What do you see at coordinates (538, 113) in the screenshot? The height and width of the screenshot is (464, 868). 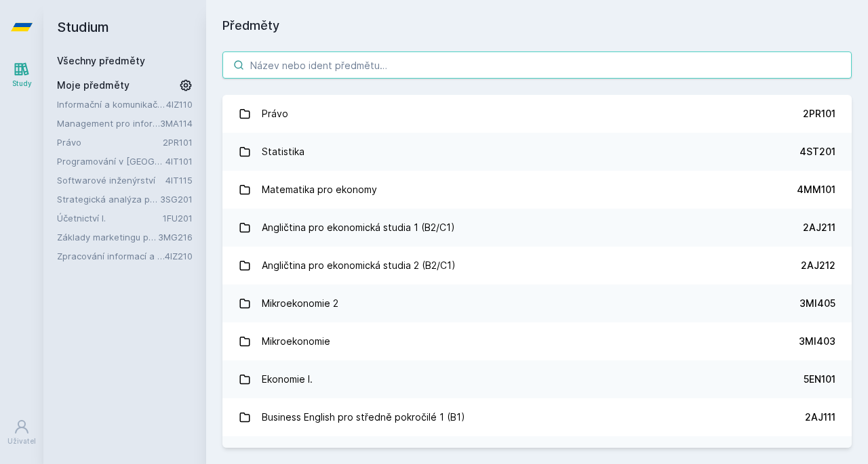 I see `a: Právo 2PR101` at bounding box center [538, 113].